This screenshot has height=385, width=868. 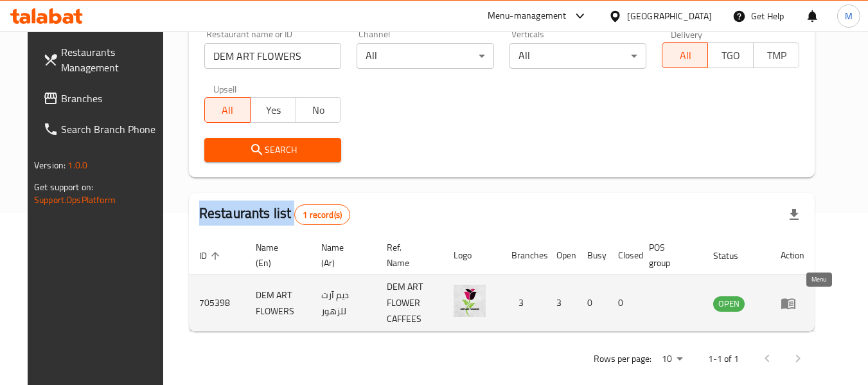 I want to click on span: M, so click(x=849, y=16).